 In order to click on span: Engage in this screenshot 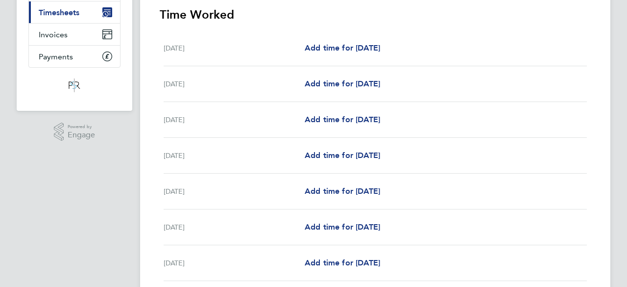, I will do `click(81, 135)`.